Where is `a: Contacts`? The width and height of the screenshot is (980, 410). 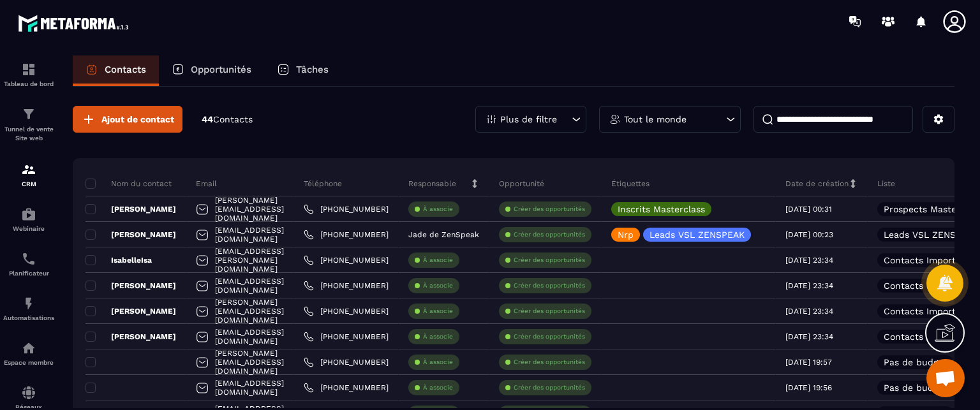 a: Contacts is located at coordinates (116, 71).